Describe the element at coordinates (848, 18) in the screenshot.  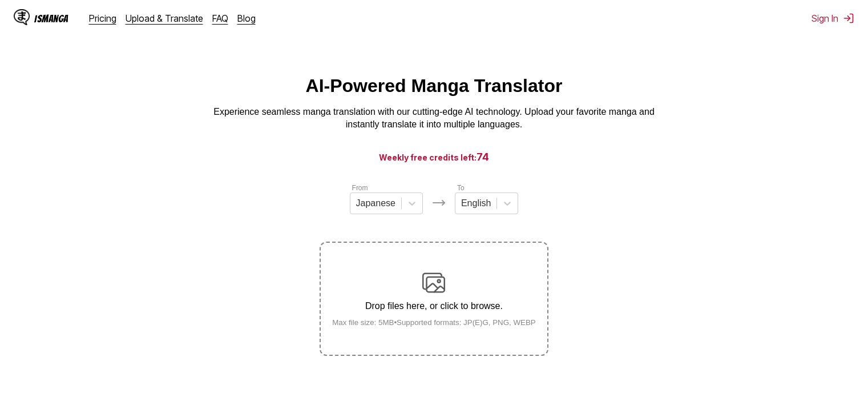
I see `img: Sign out` at that location.